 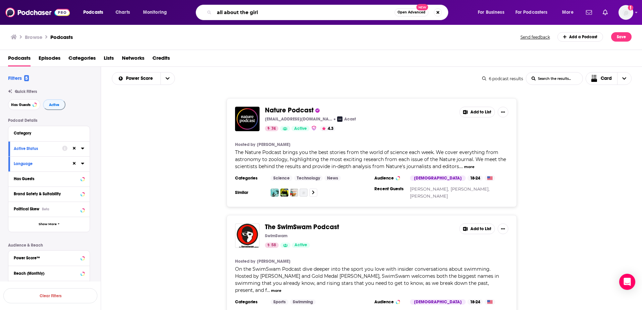 What do you see at coordinates (367, 280) in the screenshot?
I see `span: On the SwimSwam Podcast dive deeper into the sport you love with insider conversations about swim...` at bounding box center [367, 280].